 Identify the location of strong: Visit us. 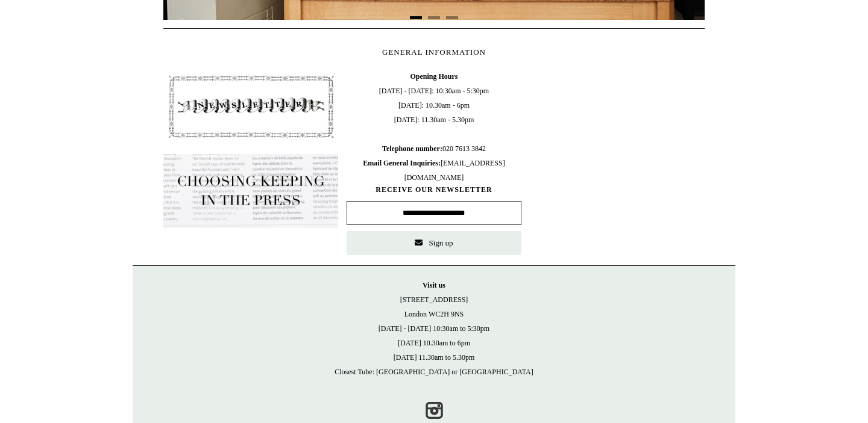
(434, 285).